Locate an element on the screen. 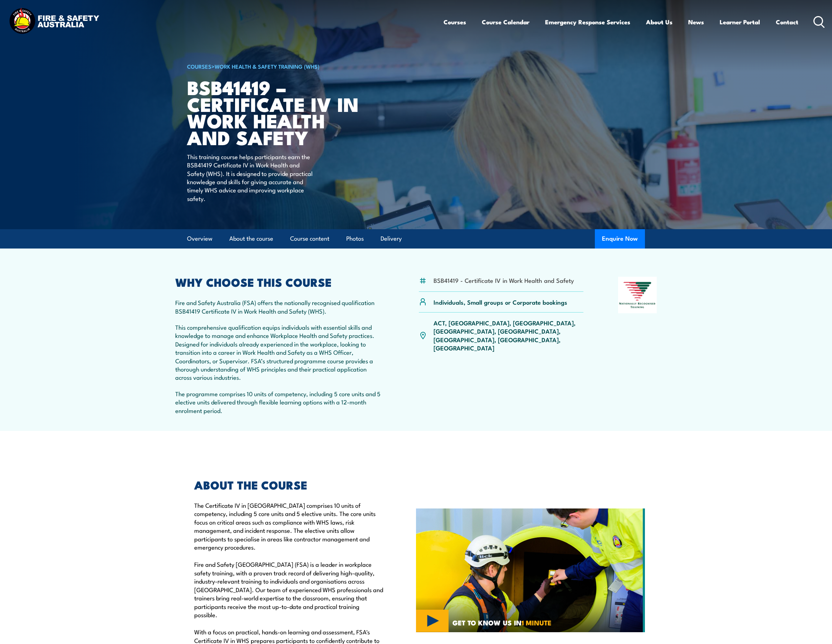  a: Emergency Response Services is located at coordinates (588, 22).